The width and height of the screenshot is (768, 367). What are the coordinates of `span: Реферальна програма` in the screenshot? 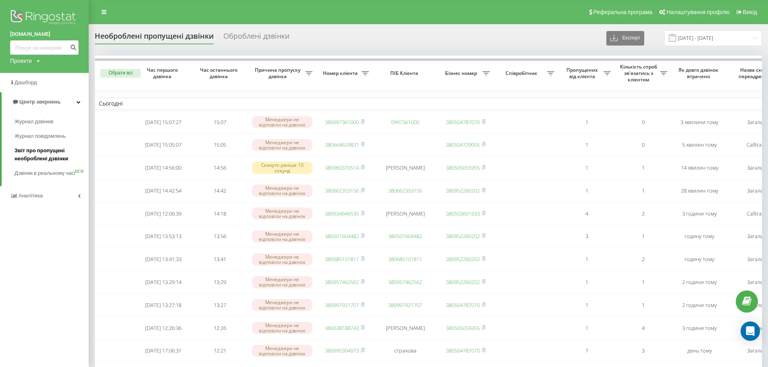 It's located at (623, 12).